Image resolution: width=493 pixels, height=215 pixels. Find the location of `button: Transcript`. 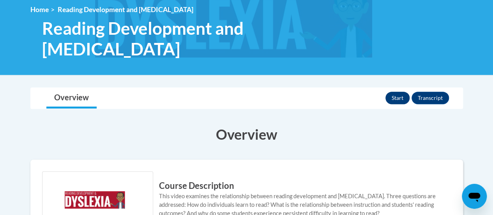

button: Transcript is located at coordinates (430, 98).